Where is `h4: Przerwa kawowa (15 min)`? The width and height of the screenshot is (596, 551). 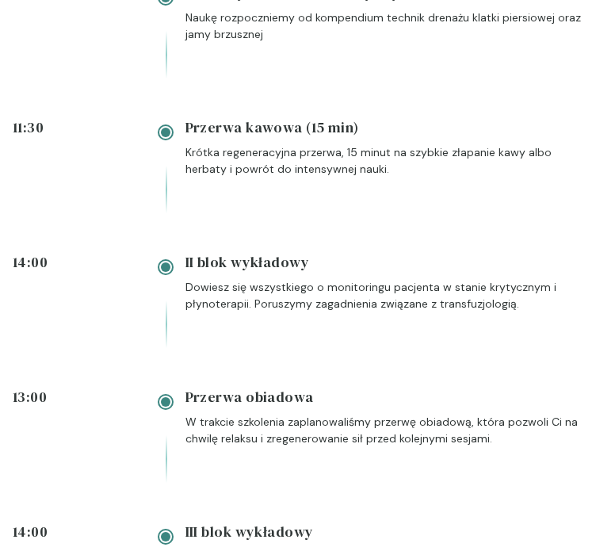
h4: Przerwa kawowa (15 min) is located at coordinates (384, 130).